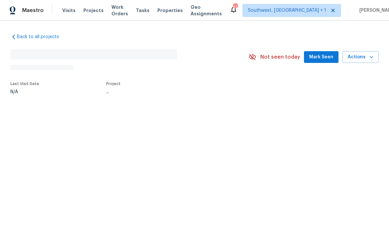 This screenshot has height=236, width=389. What do you see at coordinates (321, 57) in the screenshot?
I see `span: Mark Seen` at bounding box center [321, 57].